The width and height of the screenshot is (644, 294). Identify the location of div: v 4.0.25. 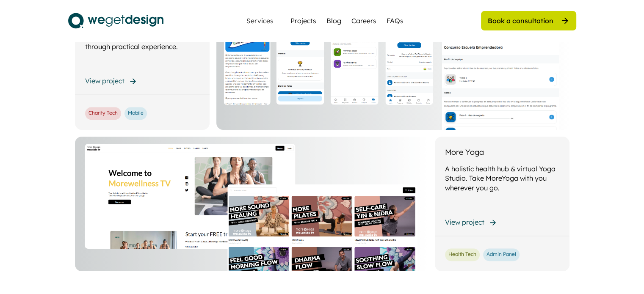
(33, 17).